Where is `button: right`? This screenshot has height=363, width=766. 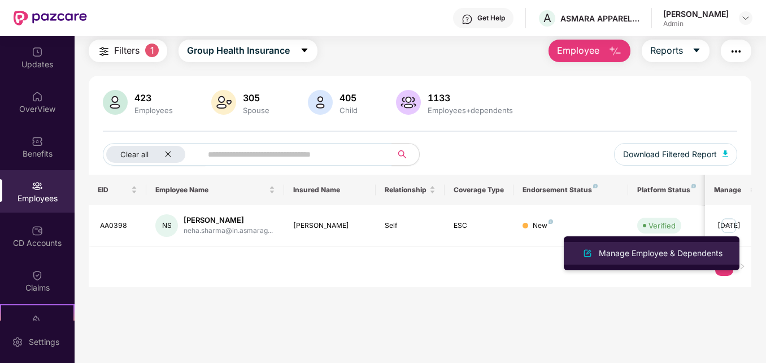
button: right is located at coordinates (743, 267).